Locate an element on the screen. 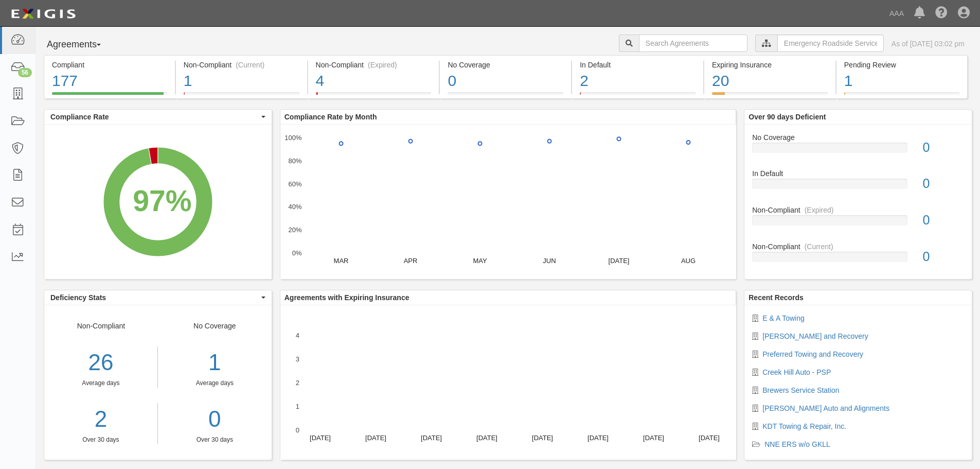 Image resolution: width=980 pixels, height=469 pixels. text: 3 is located at coordinates (297, 359).